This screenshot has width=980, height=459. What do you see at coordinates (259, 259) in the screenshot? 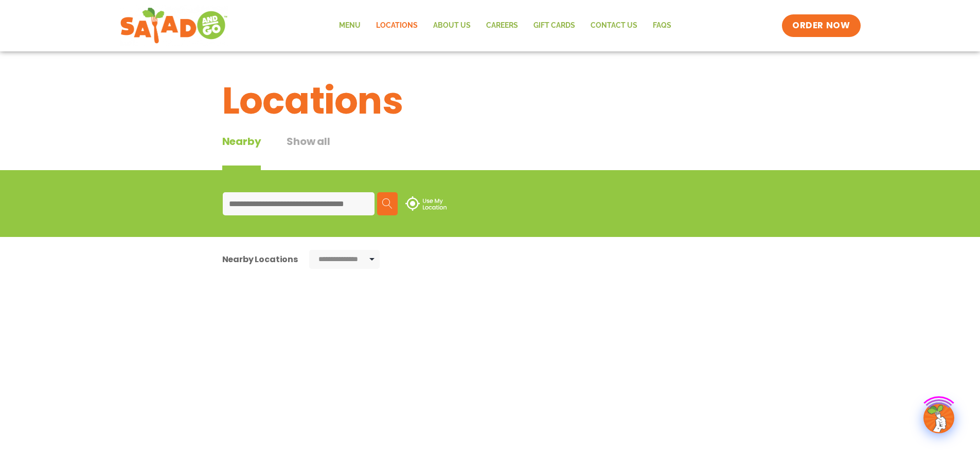
I see `div: Nearby Locations` at bounding box center [259, 259].